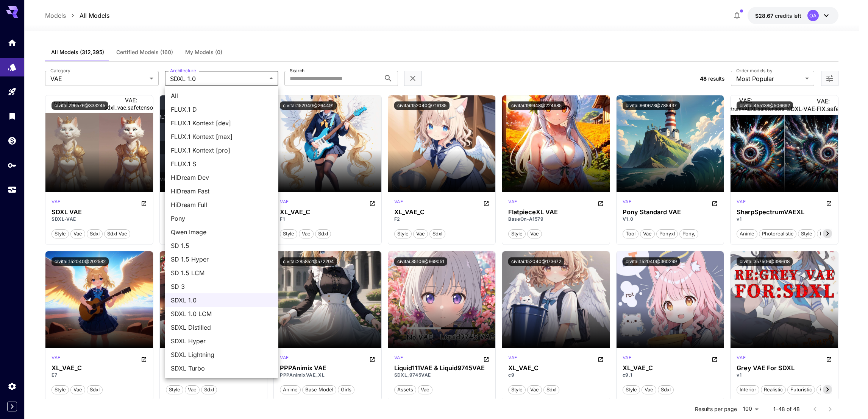 The height and width of the screenshot is (419, 868). What do you see at coordinates (221, 191) in the screenshot?
I see `span: HiDream Fast` at bounding box center [221, 191].